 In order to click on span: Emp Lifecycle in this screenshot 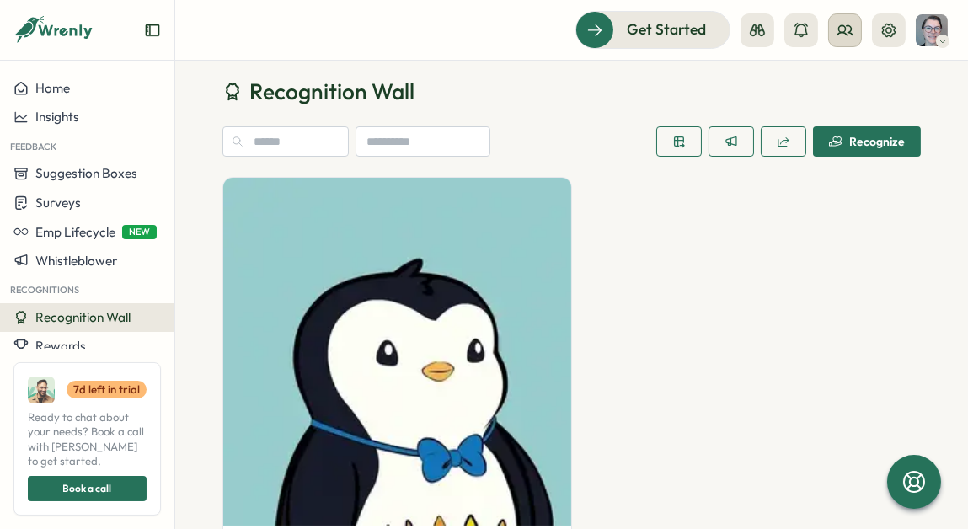, I will do `click(75, 232)`.